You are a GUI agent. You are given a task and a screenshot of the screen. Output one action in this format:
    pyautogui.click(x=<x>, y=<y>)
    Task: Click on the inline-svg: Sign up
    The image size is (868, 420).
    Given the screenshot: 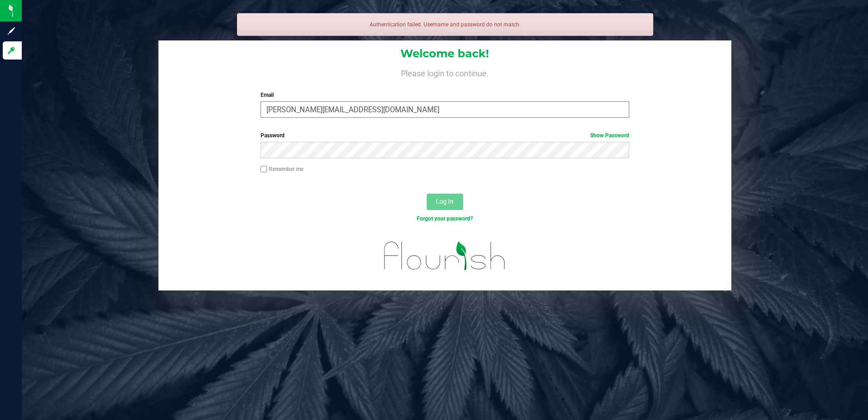 What is the action you would take?
    pyautogui.click(x=11, y=31)
    